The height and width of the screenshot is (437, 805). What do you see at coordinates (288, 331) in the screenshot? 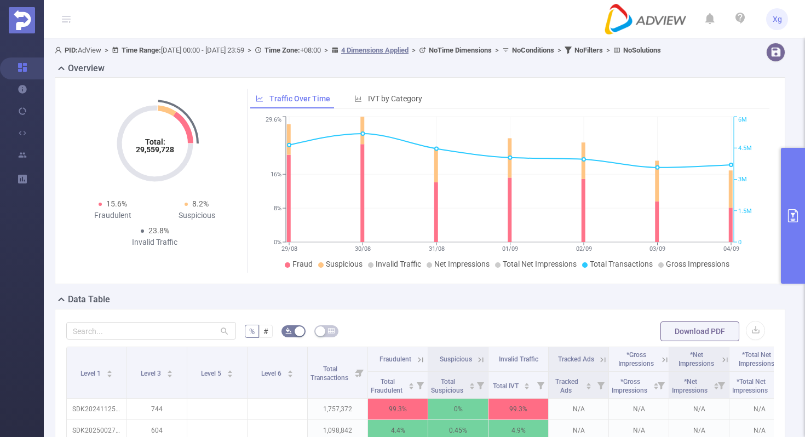
I see `i: icon: bg-colors` at bounding box center [288, 331].